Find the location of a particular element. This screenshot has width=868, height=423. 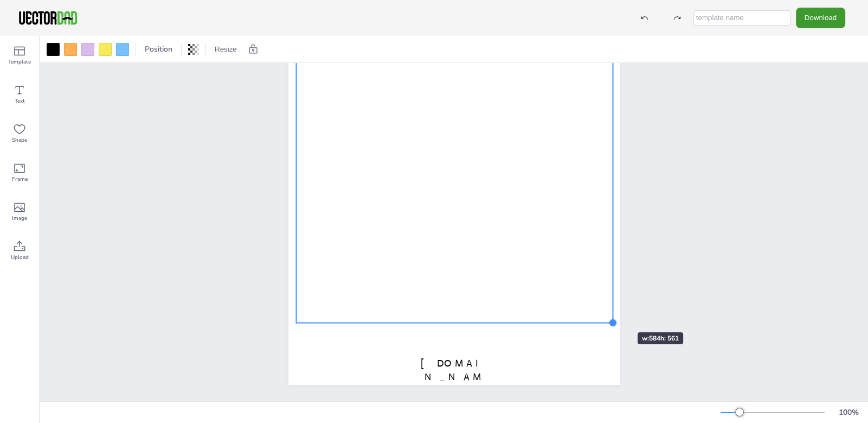

button: Download is located at coordinates (820, 17).